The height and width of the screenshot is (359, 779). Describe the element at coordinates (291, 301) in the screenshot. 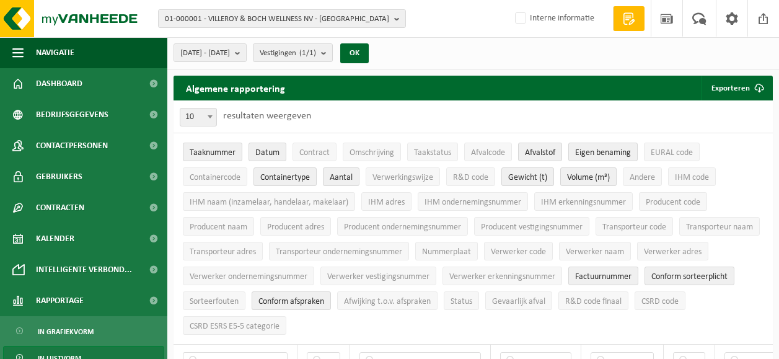

I see `button: Conform afspraken : Activate to sort` at that location.